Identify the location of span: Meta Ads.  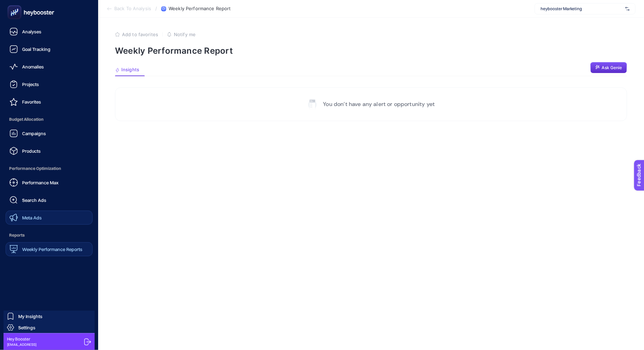
(32, 218).